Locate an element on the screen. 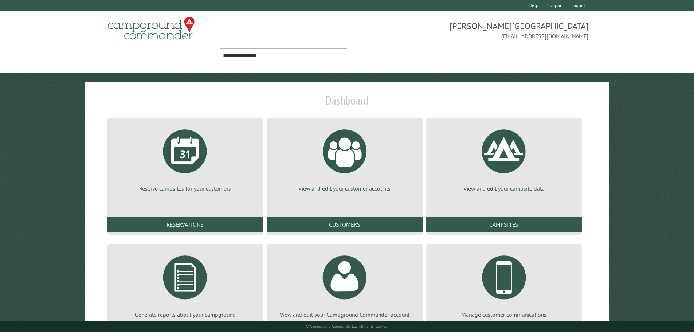  h1: Dashboard is located at coordinates (347, 103).